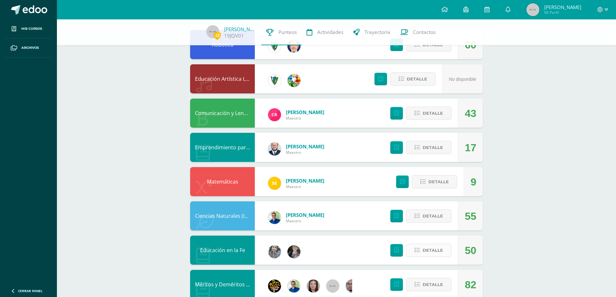 The image size is (616, 297). I want to click on img: 5fac68162d5e1b6fbd390a6ac50e103d.png, so click(352, 286).